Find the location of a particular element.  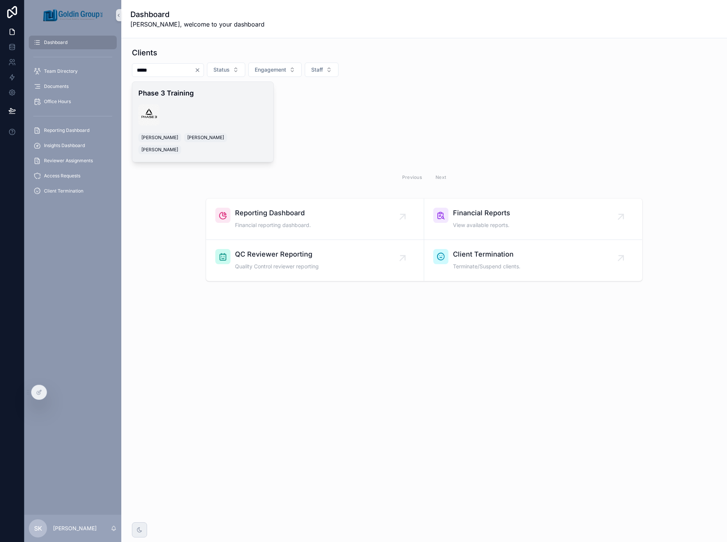

span: Dashboard is located at coordinates (56, 42).